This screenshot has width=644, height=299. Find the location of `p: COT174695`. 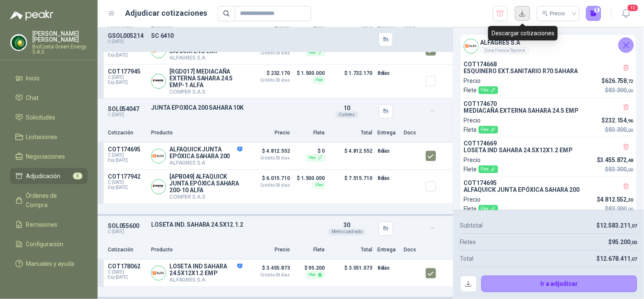

p: COT174695 is located at coordinates (127, 150).